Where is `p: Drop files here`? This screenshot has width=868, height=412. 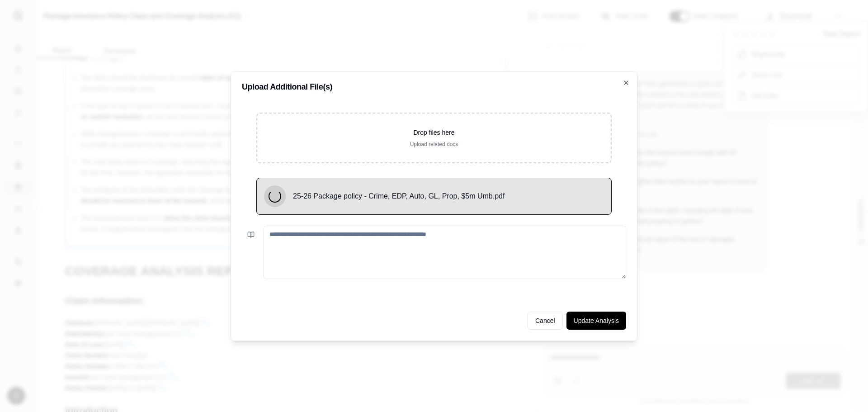
p: Drop files here is located at coordinates (434, 132).